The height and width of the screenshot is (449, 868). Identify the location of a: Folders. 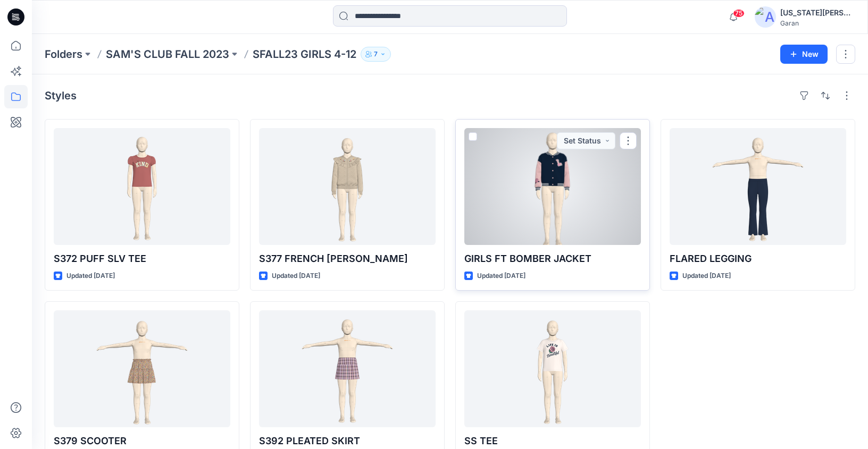
(63, 55).